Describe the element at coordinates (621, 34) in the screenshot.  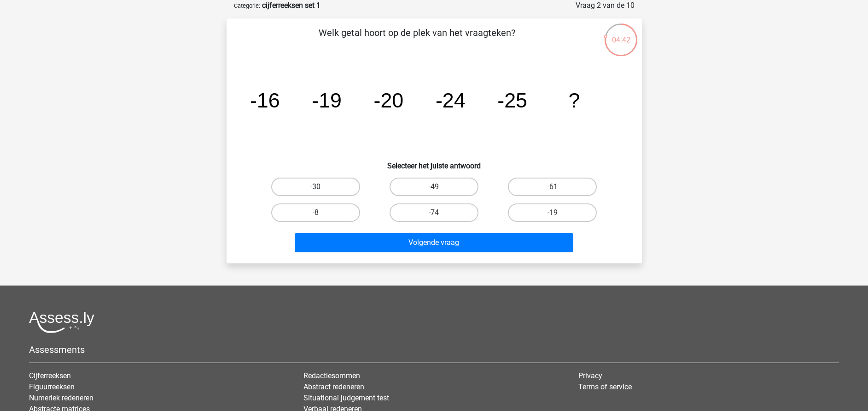
I see `div: 04:42` at that location.